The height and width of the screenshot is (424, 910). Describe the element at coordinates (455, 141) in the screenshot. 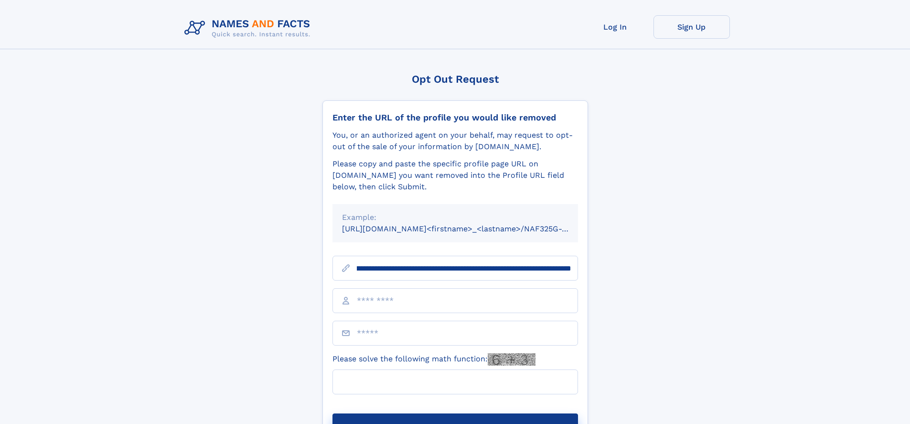

I see `div: You, or an authorized agent on your behalf, may request to opt-out of the sale of your informatio...` at that location.